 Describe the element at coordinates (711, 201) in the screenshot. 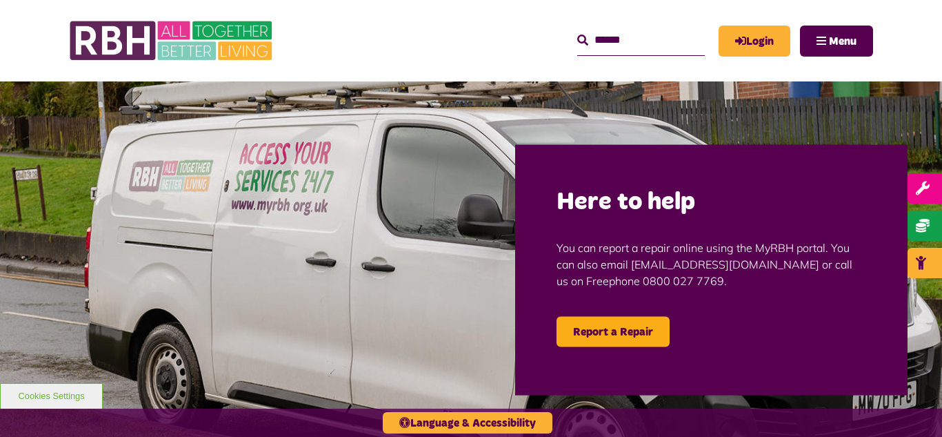

I see `h2: Here to help` at that location.